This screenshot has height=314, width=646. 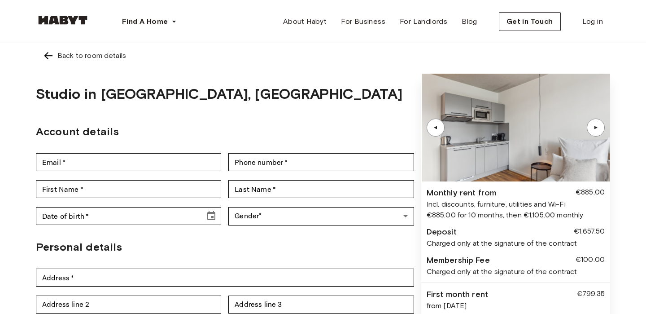 I want to click on a: About Habyt, so click(x=305, y=22).